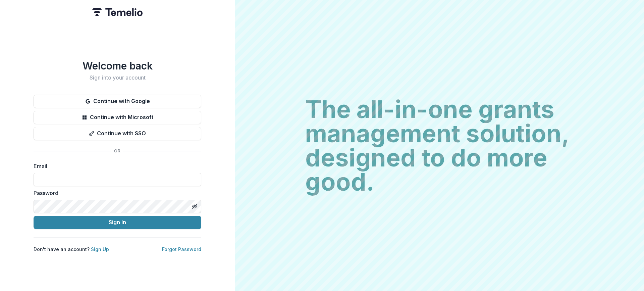 This screenshot has width=644, height=291. Describe the element at coordinates (118, 118) in the screenshot. I see `button: Continue with Microsoft` at that location.